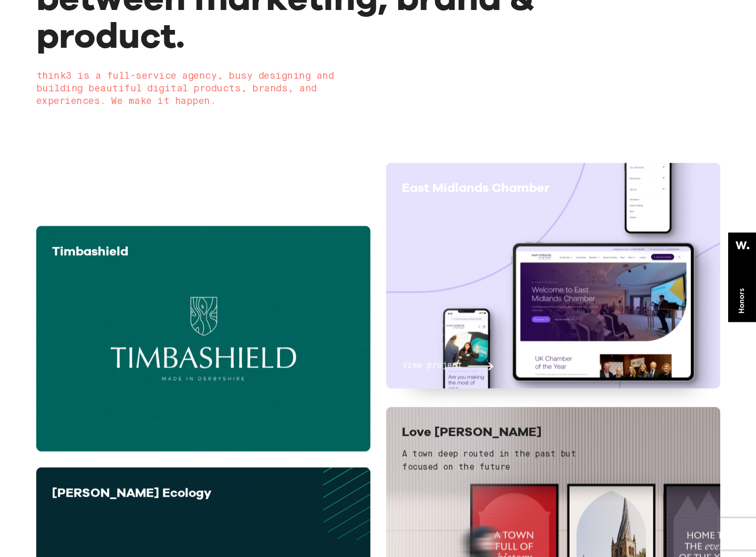  What do you see at coordinates (90, 251) in the screenshot?
I see `span: Timbashield` at bounding box center [90, 251].